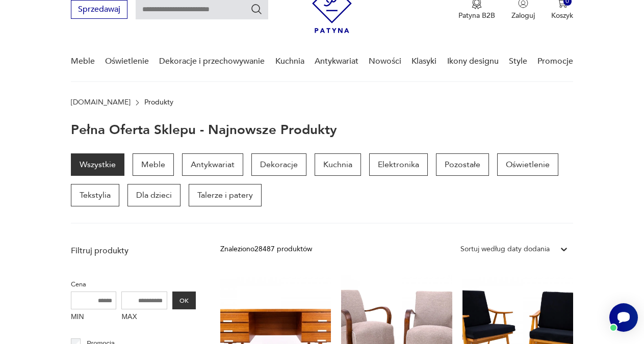 This screenshot has height=344, width=644. What do you see at coordinates (562, 15) in the screenshot?
I see `p: Koszyk` at bounding box center [562, 15].